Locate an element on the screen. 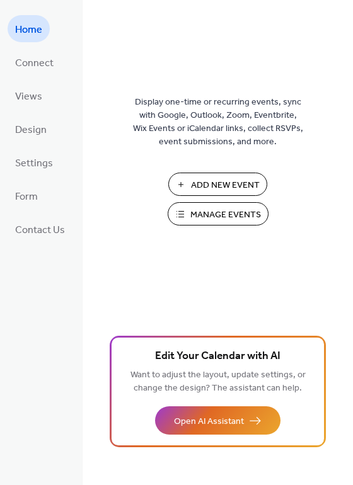  span: Contact Us is located at coordinates (40, 230).